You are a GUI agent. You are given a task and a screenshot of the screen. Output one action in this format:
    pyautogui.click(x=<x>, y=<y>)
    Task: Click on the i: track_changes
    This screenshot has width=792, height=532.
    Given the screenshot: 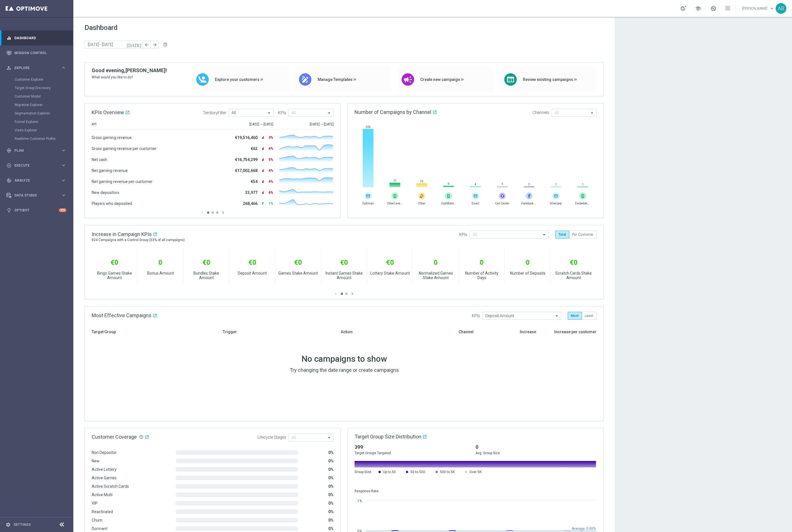 What is the action you would take?
    pyautogui.click(x=9, y=180)
    